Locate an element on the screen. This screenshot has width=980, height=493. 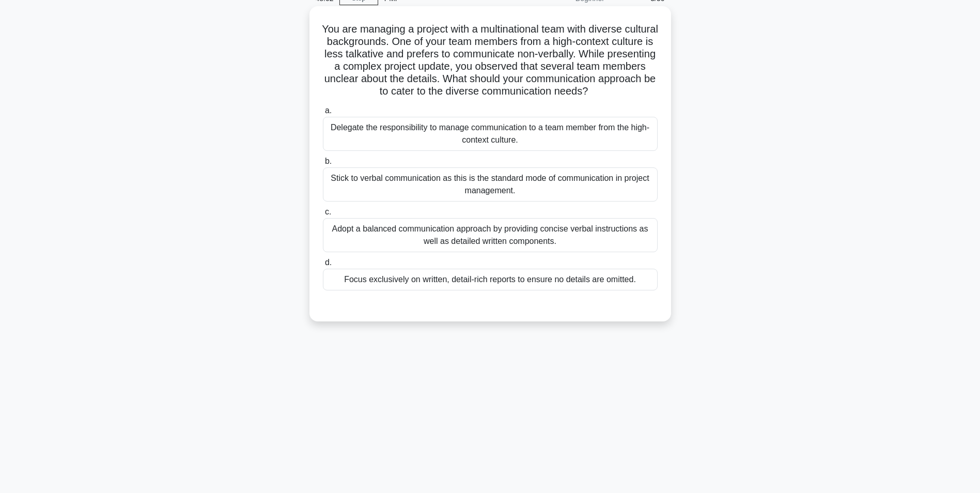
span: c. is located at coordinates (328, 211).